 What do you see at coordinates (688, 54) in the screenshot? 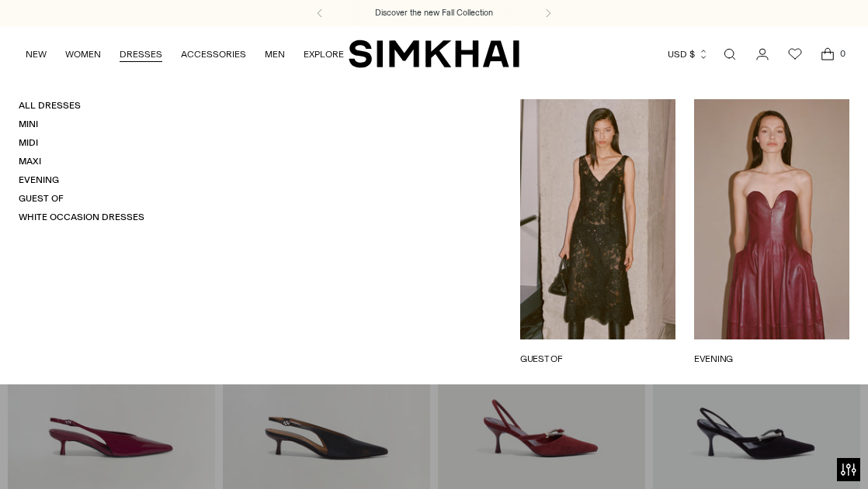
I see `button: USD $` at bounding box center [688, 54].